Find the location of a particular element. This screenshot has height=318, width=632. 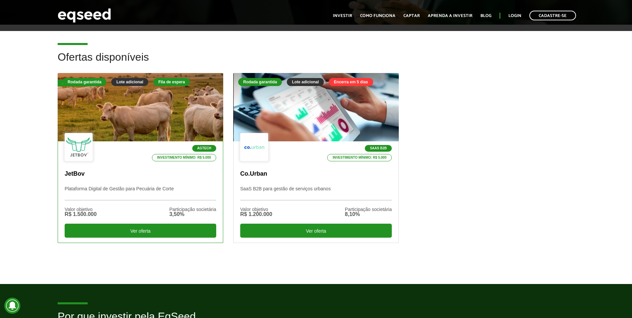

h2: Ofertas disponíveis is located at coordinates (316, 62).